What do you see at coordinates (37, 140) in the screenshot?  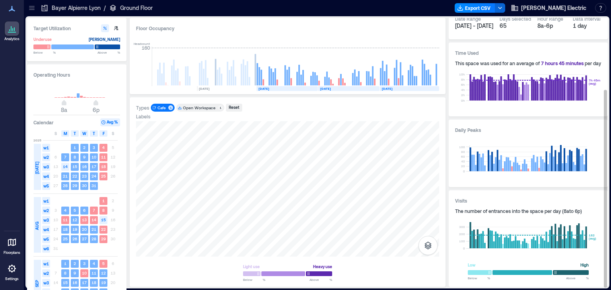 I see `span: 2025` at bounding box center [37, 140].